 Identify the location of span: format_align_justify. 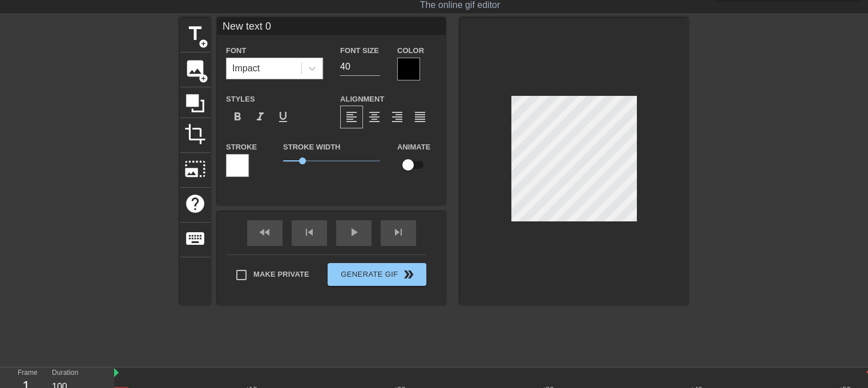
(420, 117).